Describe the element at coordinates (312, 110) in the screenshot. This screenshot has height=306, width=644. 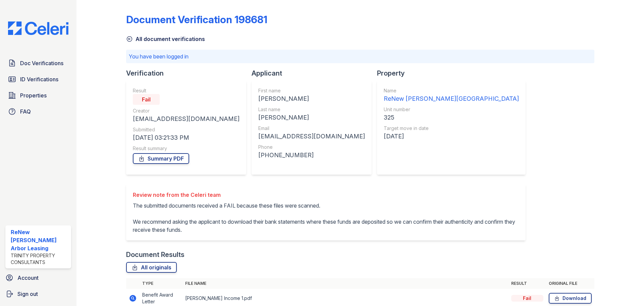
I see `div: Last name` at that location.